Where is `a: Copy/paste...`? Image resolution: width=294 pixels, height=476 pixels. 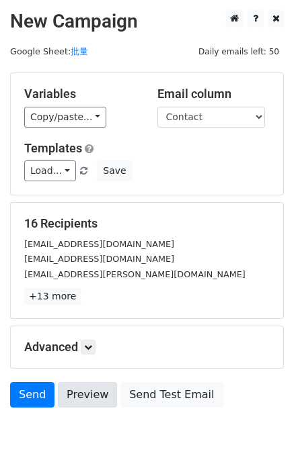 a: Copy/paste... is located at coordinates (65, 117).